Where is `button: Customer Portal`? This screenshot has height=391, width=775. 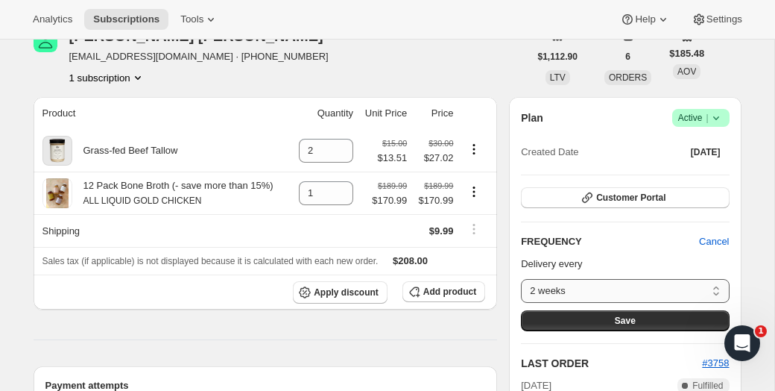
button: Customer Portal is located at coordinates (625, 198).